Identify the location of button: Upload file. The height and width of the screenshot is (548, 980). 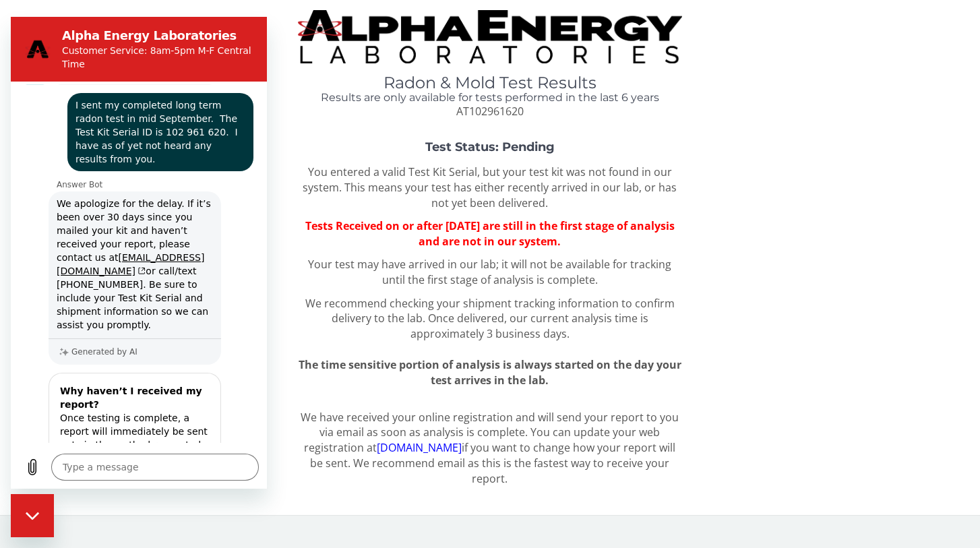
(22, 451).